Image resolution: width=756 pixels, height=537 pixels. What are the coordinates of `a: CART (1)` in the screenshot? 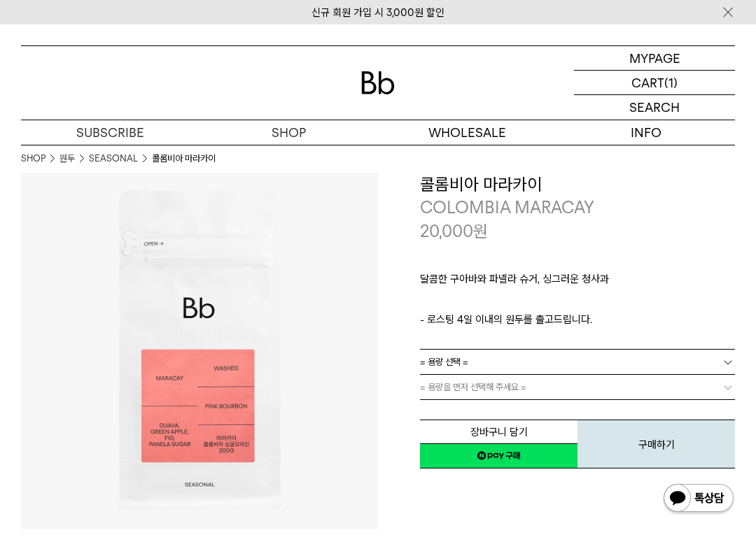 It's located at (654, 83).